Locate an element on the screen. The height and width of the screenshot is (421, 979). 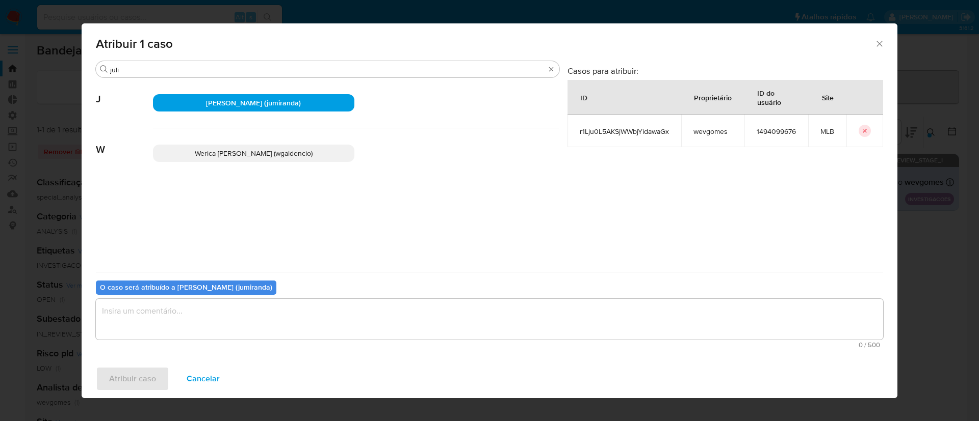
div: ID is located at coordinates (584, 97).